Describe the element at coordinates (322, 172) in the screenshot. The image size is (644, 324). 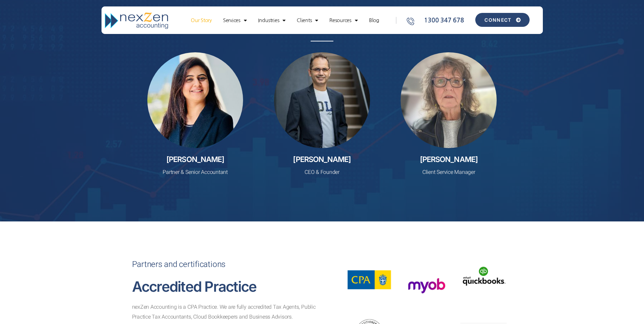
I see `p: CEO & Founder` at that location.